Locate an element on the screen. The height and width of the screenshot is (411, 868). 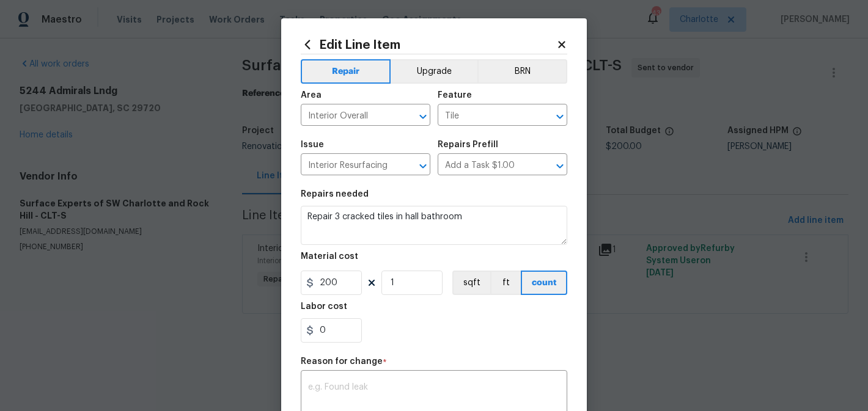
h5: Labor cost is located at coordinates (324, 307).